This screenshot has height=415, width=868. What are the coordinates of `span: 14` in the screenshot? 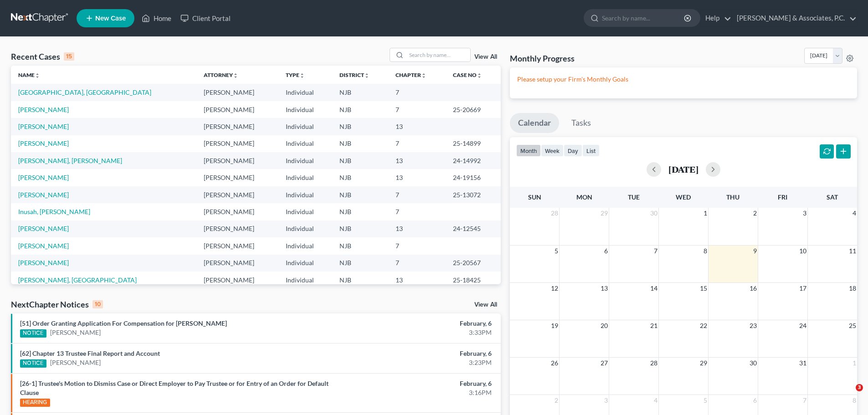 It's located at (654, 288).